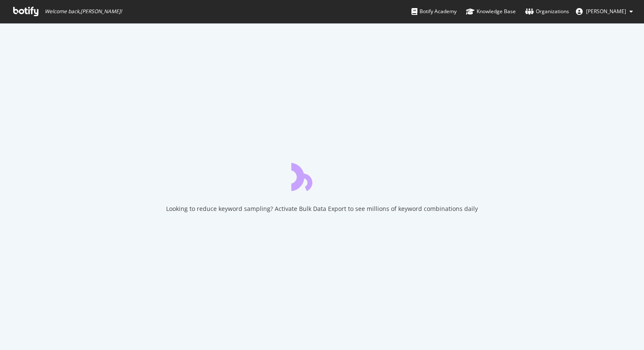 Image resolution: width=644 pixels, height=350 pixels. What do you see at coordinates (606, 11) in the screenshot?
I see `span: Liam Robinson` at bounding box center [606, 11].